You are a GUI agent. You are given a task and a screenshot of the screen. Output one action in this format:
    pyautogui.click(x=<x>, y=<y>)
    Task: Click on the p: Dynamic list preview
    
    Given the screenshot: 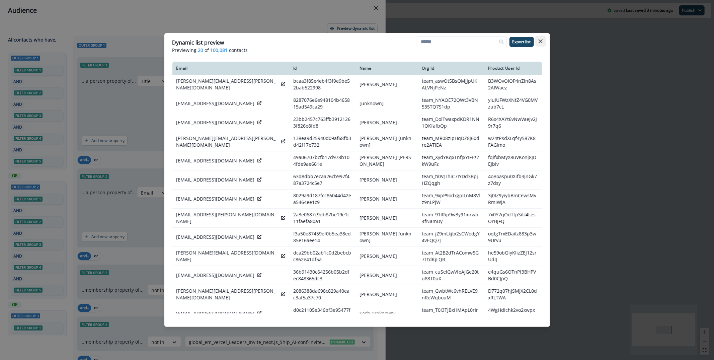 What is the action you would take?
    pyautogui.click(x=198, y=42)
    